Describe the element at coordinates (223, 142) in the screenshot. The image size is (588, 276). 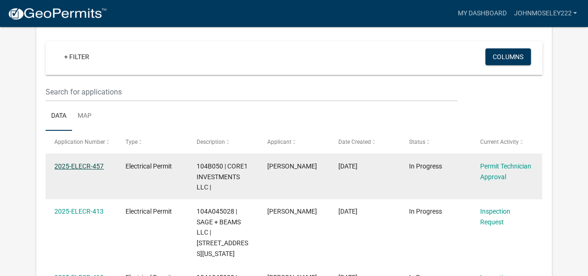
I see `datatable-header-cell: Description` at that location.